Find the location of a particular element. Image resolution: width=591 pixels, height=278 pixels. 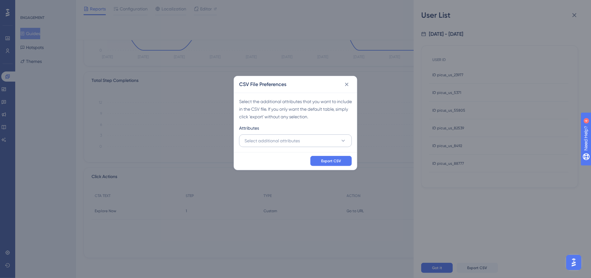

h2: CSV File Preferences is located at coordinates (262, 85).